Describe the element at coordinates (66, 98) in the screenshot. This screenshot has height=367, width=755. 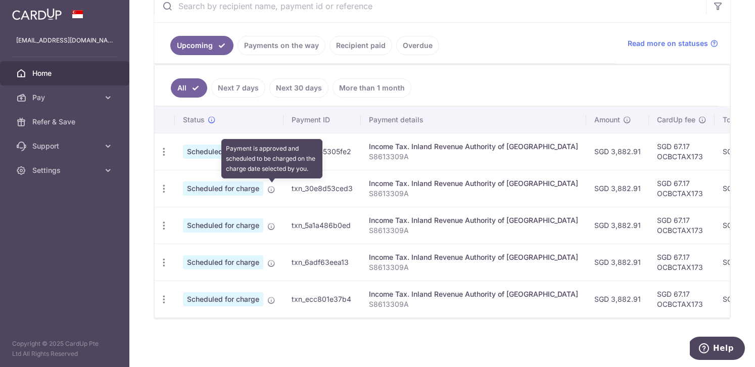
I see `span: Pay` at that location.